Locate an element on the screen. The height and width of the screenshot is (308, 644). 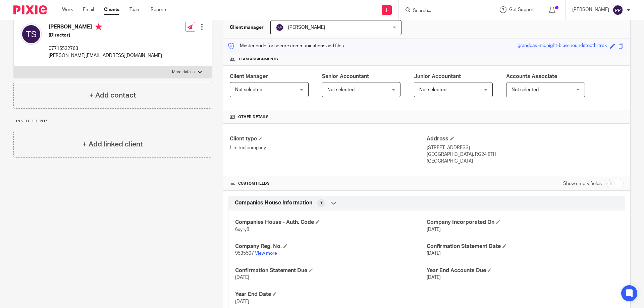
h4: Confirmation Statement Due is located at coordinates (331, 270).